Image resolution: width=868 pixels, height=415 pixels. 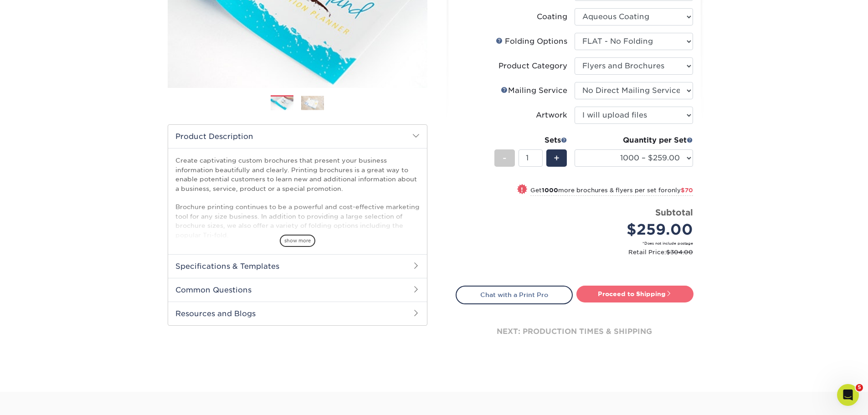 I want to click on div: Coating, so click(x=552, y=17).